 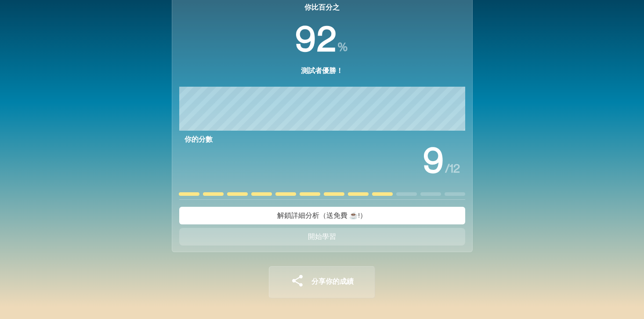 I want to click on button: 分享你的成績, so click(x=322, y=282).